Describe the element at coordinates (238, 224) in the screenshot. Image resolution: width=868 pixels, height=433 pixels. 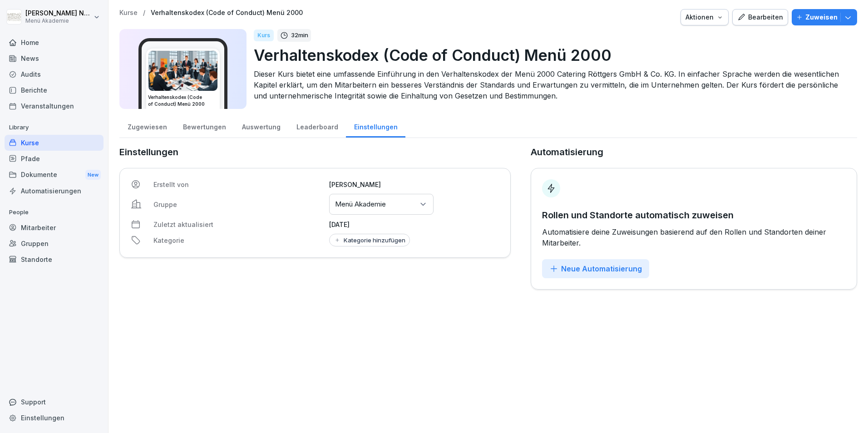
I see `p: Zuletzt aktualisiert` at that location.